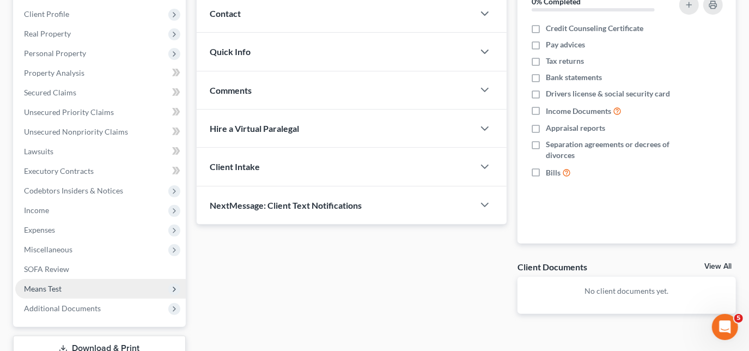  Describe the element at coordinates (286, 205) in the screenshot. I see `span: NextMessage: Client Text Notifications` at that location.